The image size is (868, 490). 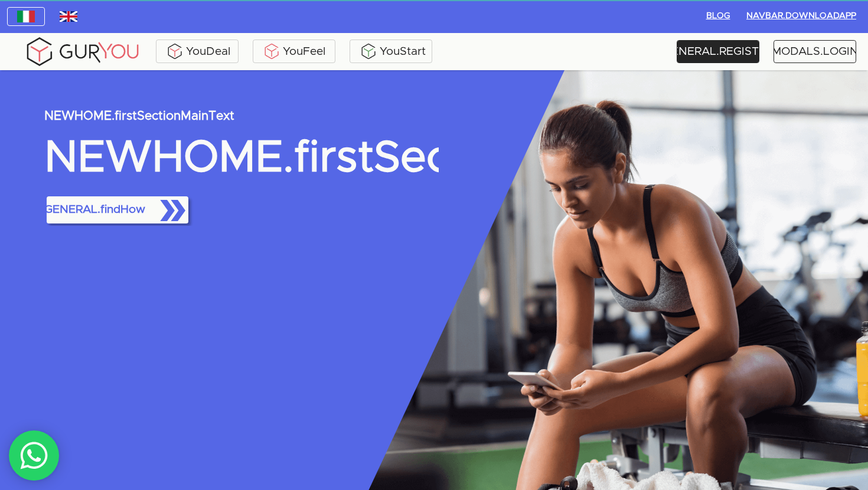 I want to click on span: BLOG, so click(x=718, y=16).